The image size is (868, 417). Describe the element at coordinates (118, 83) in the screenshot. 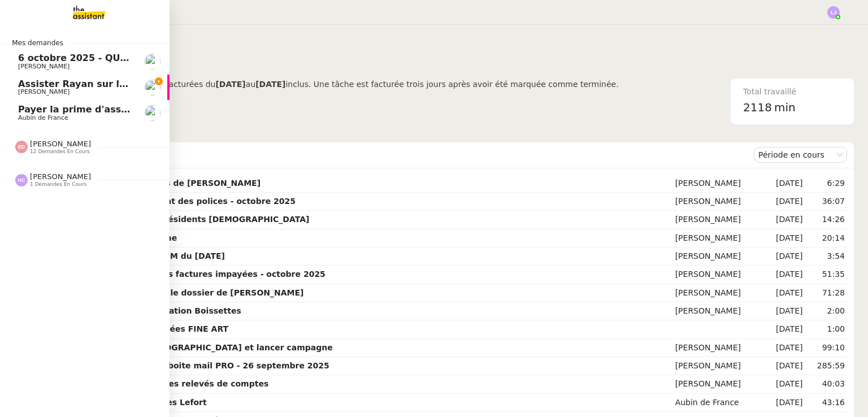

I see `span: Assister Rayan sur la souscription Opal` at that location.